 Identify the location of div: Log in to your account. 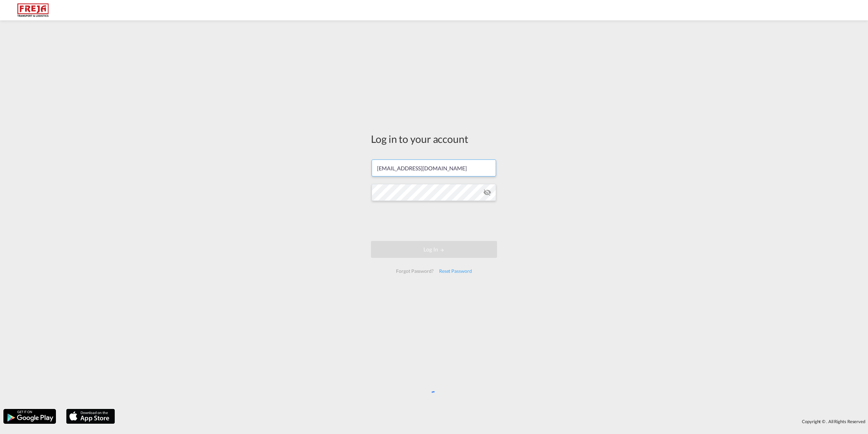
(434, 139).